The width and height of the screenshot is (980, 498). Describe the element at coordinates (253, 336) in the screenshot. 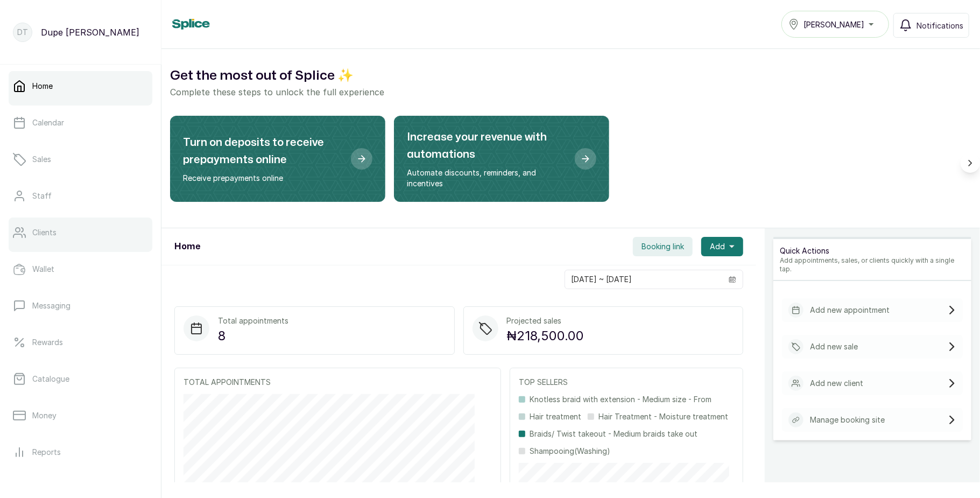

I see `p: 8` at that location.